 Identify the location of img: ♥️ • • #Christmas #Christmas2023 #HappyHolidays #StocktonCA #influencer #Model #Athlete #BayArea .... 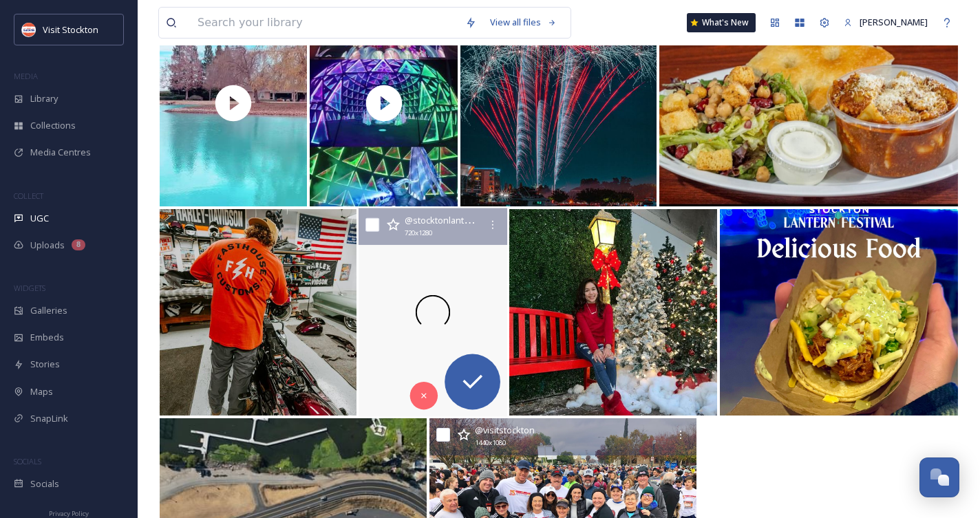
(613, 312).